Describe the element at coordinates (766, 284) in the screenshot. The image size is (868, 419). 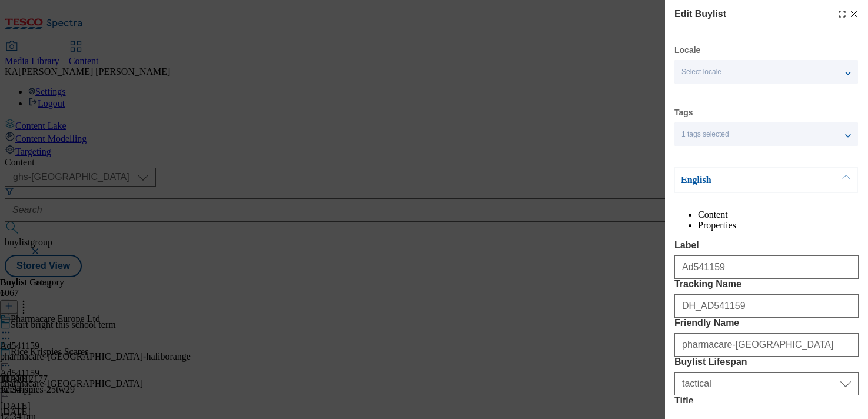
I see `label: Tracking Name` at that location.